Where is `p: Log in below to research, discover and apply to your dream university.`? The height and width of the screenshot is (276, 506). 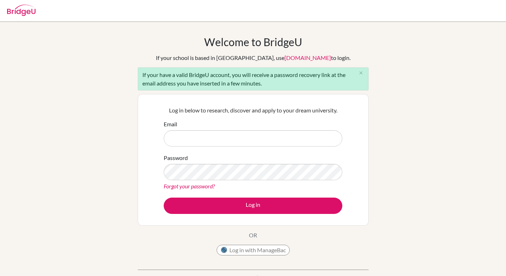 p: Log in below to research, discover and apply to your dream university. is located at coordinates (253, 110).